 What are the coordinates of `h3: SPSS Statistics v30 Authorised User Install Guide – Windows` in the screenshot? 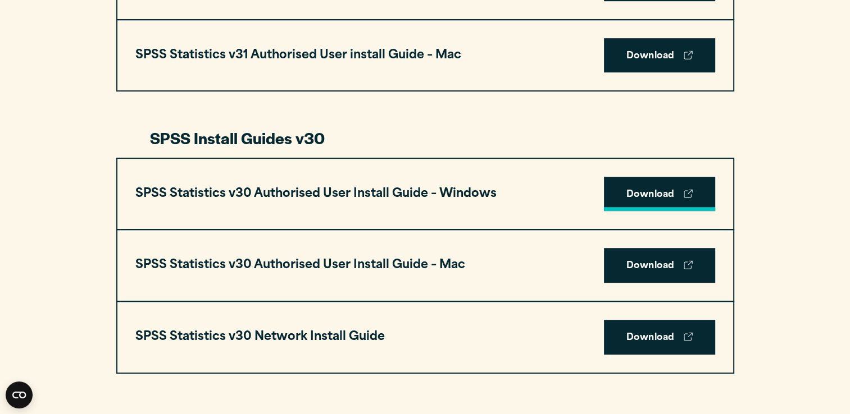 It's located at (316, 194).